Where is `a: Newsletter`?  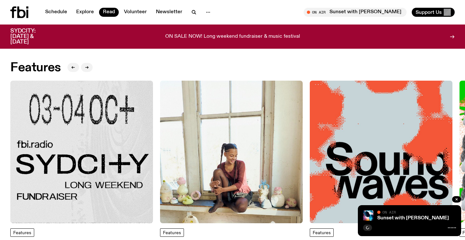
a: Newsletter is located at coordinates (169, 12).